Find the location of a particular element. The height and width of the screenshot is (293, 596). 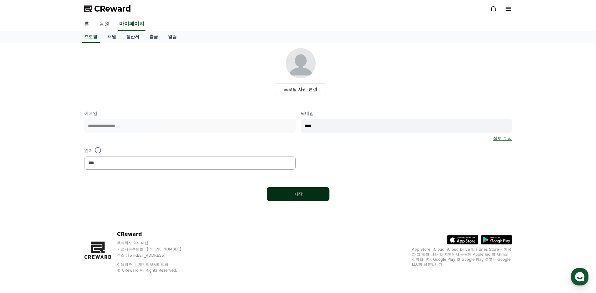

a: 알림 is located at coordinates (172, 37).